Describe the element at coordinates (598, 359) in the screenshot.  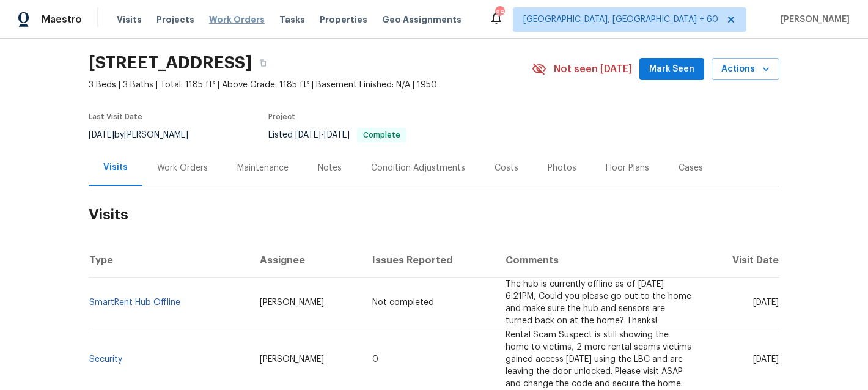
I see `span: Rental Scam Suspect is still showing the home to victims, 2 more rental scams victims gained acce...` at that location.